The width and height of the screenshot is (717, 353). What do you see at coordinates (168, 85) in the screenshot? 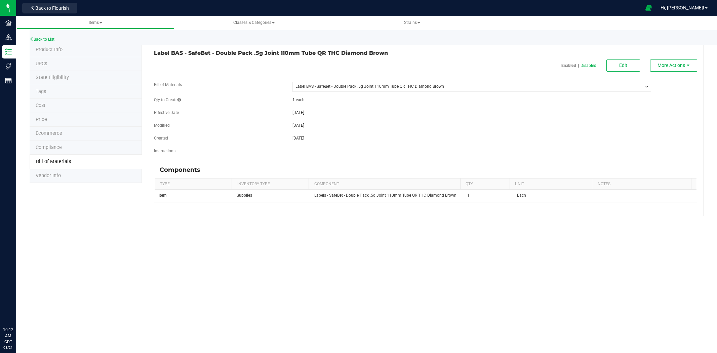
I see `label: Bill of Materials` at bounding box center [168, 85].